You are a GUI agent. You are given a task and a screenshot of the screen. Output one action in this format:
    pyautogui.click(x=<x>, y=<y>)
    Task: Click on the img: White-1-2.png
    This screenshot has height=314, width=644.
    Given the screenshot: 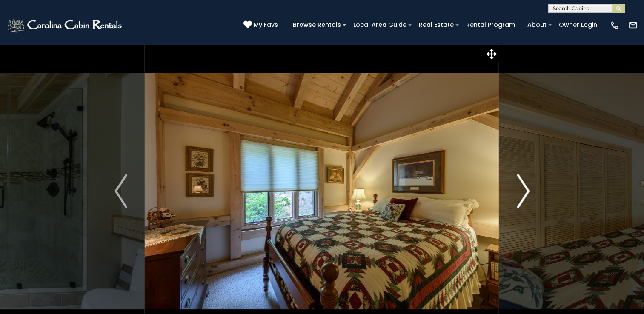 What is the action you would take?
    pyautogui.click(x=65, y=25)
    